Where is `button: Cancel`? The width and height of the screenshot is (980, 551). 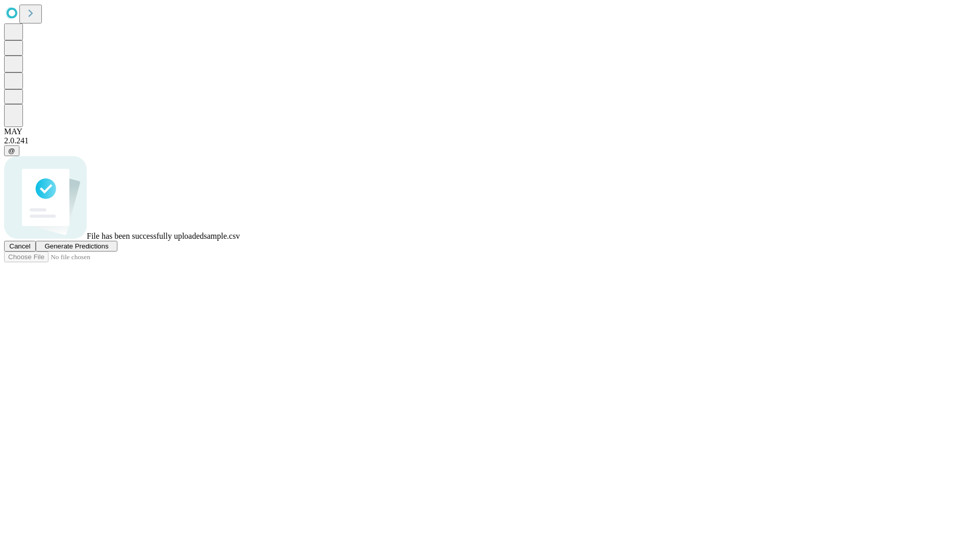
button: Cancel is located at coordinates (20, 246).